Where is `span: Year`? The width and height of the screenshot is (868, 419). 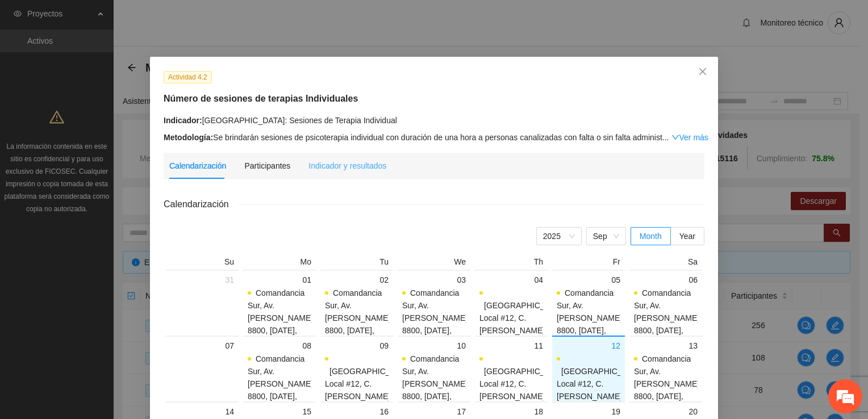 span: Year is located at coordinates (687, 236).